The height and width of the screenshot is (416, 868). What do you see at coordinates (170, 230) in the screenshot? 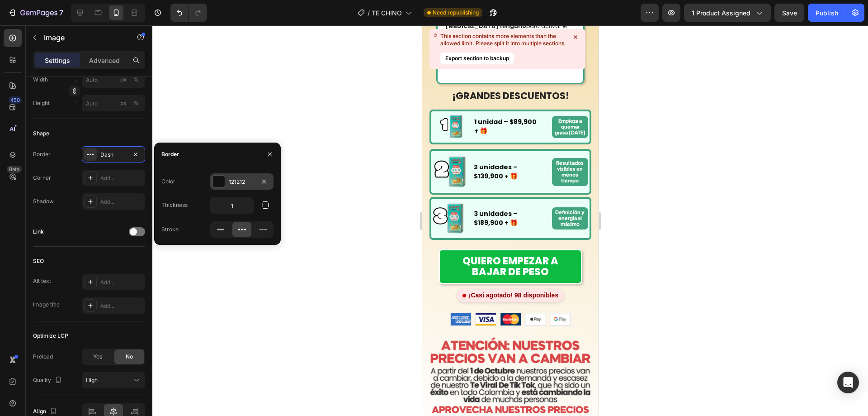
I see `div: Stroke` at bounding box center [170, 230].